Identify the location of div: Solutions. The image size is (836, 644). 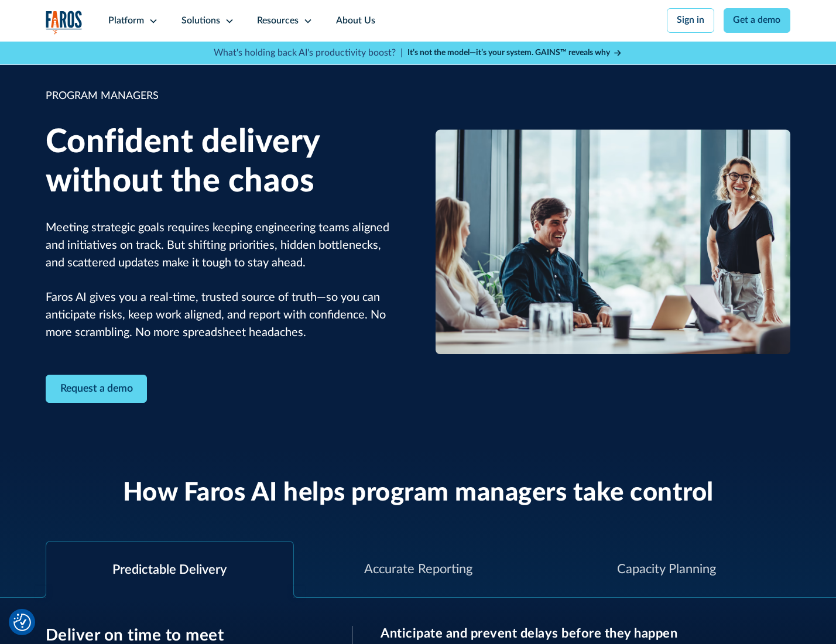
(201, 22).